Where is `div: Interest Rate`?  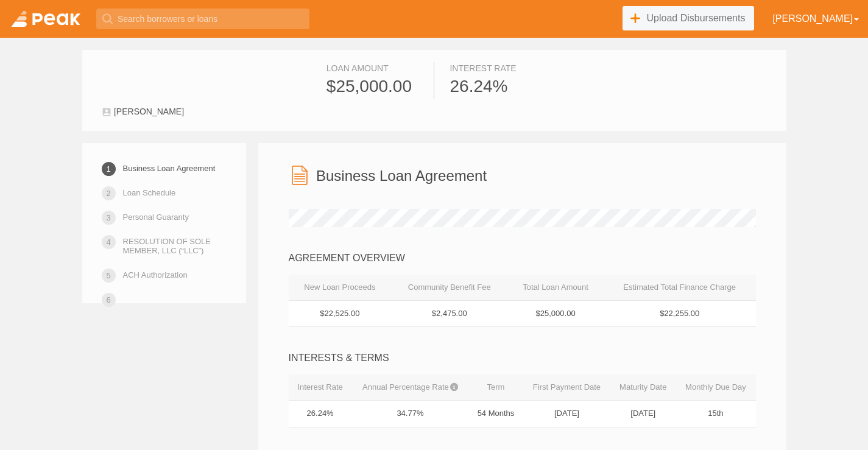 div: Interest Rate is located at coordinates (495, 68).